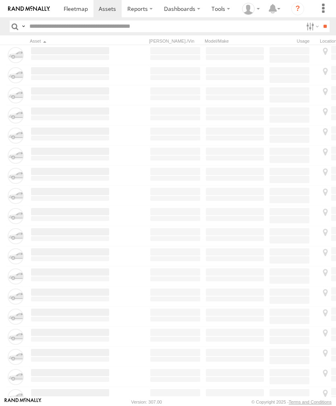 This screenshot has width=336, height=406. What do you see at coordinates (251, 9) in the screenshot?
I see `div: David Littlefield` at bounding box center [251, 9].